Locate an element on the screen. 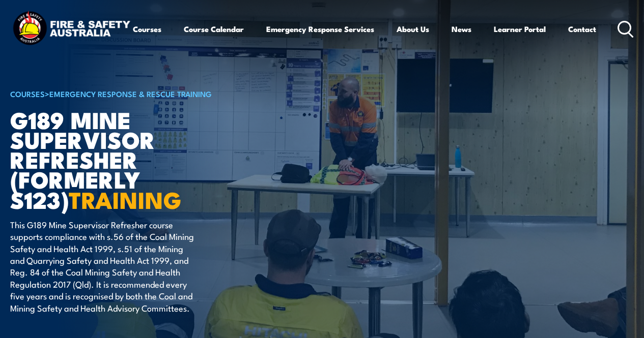  strong: TRAINING is located at coordinates (125, 199).